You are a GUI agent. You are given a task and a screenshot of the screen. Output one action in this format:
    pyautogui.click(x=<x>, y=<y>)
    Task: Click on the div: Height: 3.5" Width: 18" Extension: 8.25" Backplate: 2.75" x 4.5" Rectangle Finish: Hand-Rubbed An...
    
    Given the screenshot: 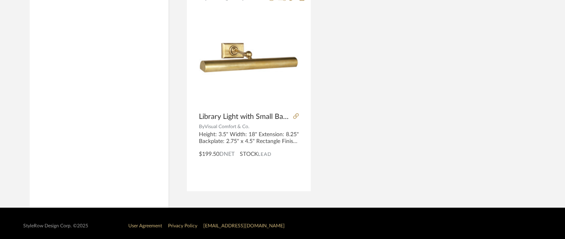 What is the action you would take?
    pyautogui.click(x=249, y=138)
    